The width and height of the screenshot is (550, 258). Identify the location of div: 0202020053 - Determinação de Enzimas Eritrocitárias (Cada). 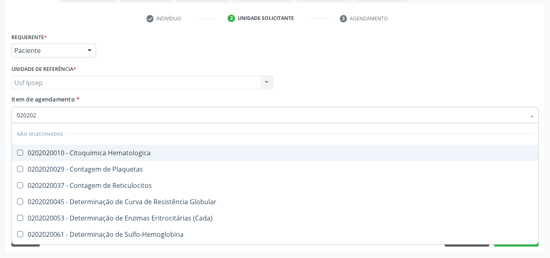
(275, 218).